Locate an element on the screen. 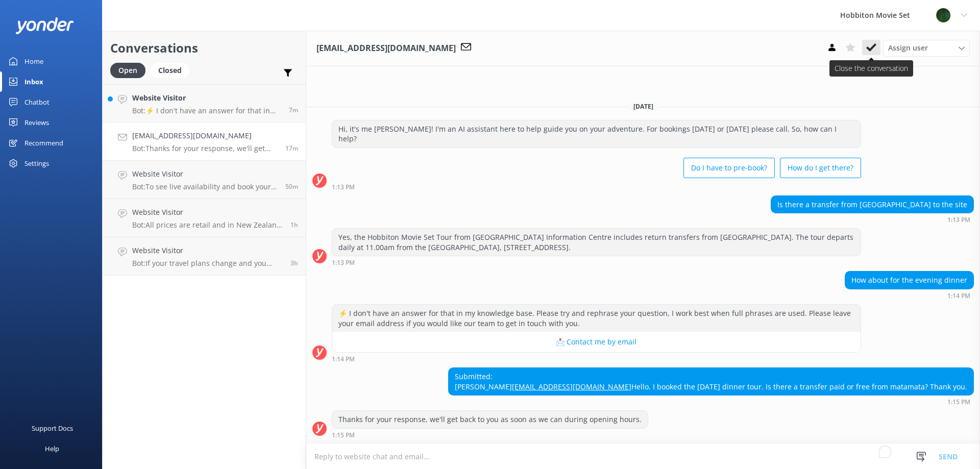  div: Home is located at coordinates (34, 61).